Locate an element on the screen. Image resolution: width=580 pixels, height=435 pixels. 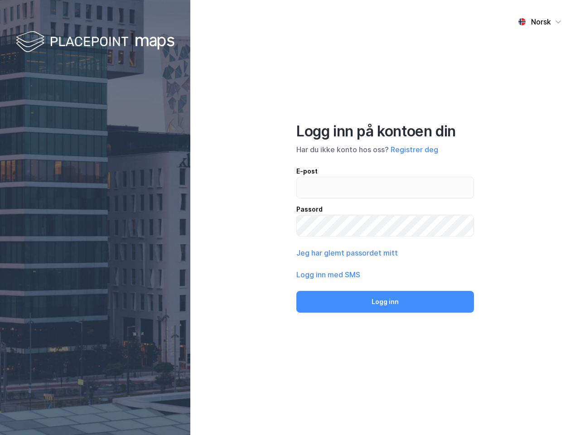
button: Logg inn med SMS is located at coordinates (328, 275).